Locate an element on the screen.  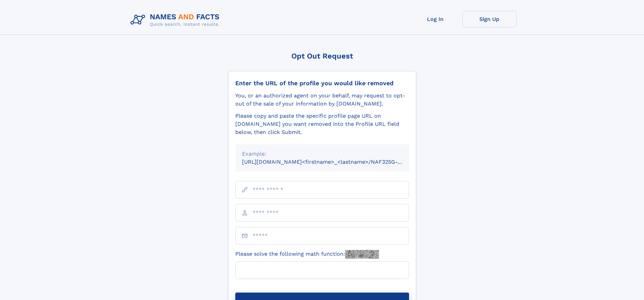
a: Sign Up is located at coordinates (490, 19).